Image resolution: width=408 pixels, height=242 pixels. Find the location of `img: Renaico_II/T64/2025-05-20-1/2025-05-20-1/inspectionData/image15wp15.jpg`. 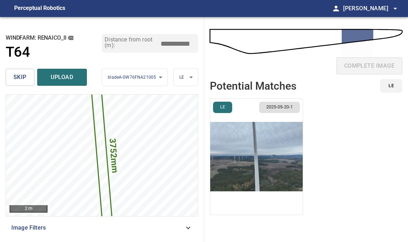

img: Renaico_II/T64/2025-05-20-1/2025-05-20-1/inspectionData/image15wp15.jpg is located at coordinates (257, 157).